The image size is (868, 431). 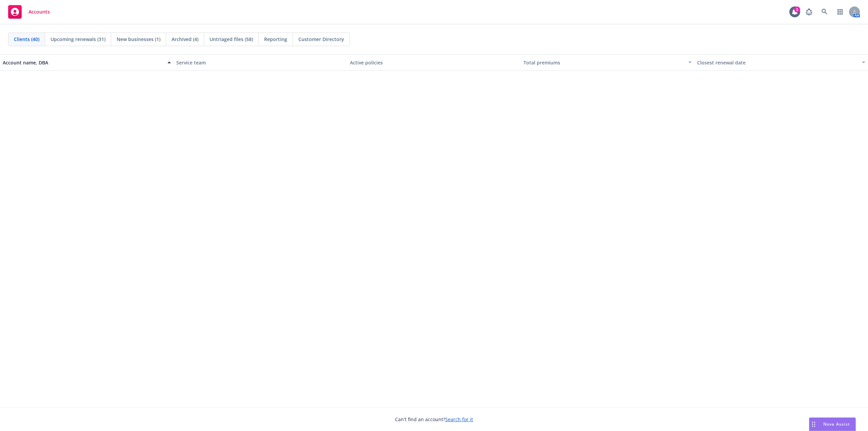 I want to click on a: Switch app, so click(x=840, y=12).